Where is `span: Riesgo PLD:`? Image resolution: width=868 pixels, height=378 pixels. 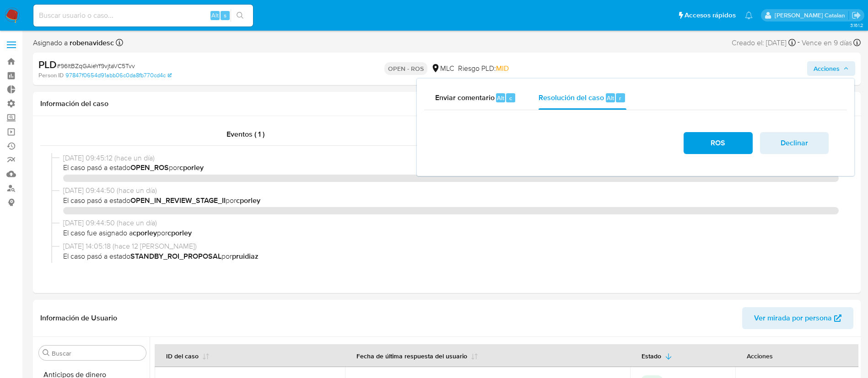
span: Riesgo PLD: is located at coordinates (483, 68).